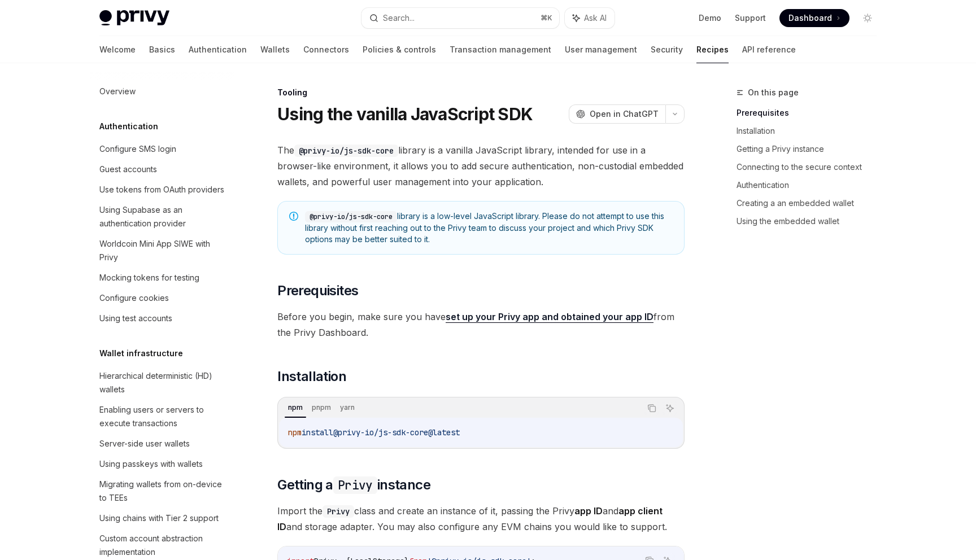  Describe the element at coordinates (163, 170) in the screenshot. I see `a: Guest accounts` at that location.